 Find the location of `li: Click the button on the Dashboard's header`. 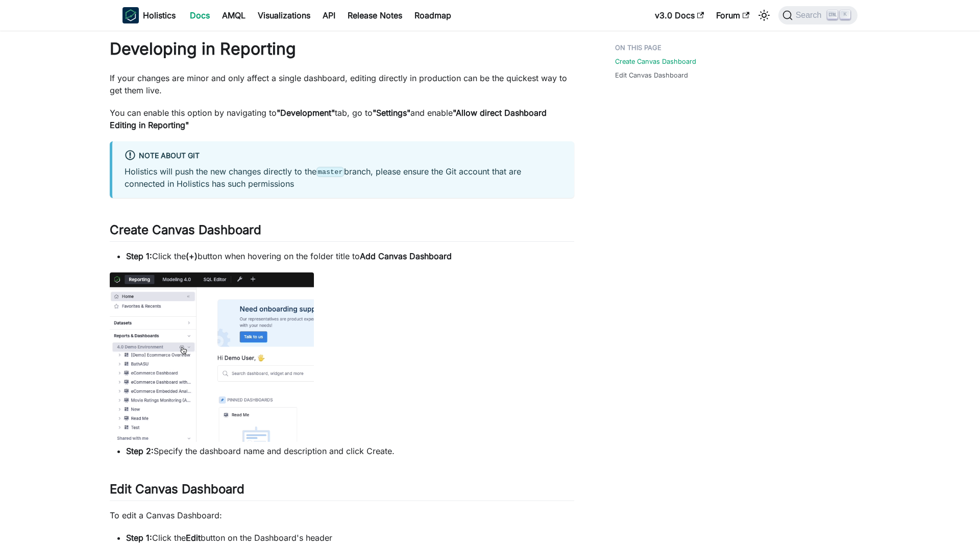

li: Click the button on the Dashboard's header is located at coordinates (351, 537).